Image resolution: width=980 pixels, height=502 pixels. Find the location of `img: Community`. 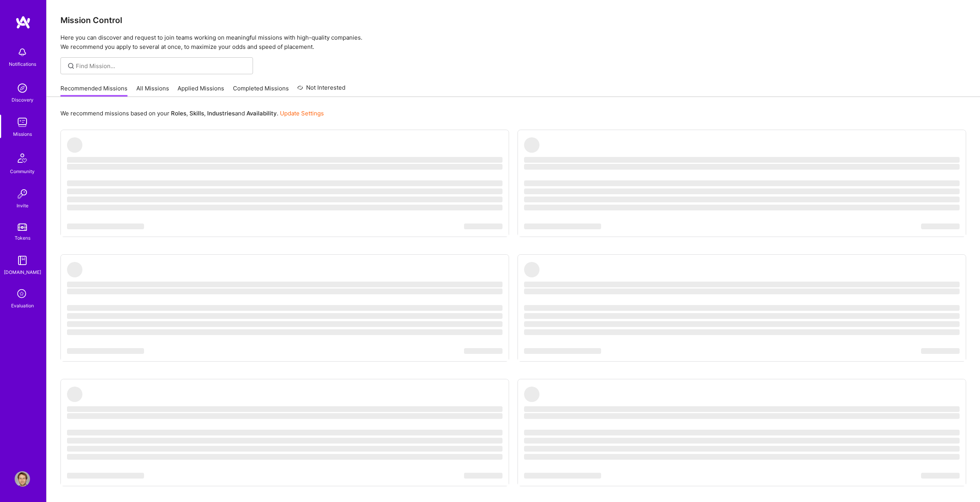

img: Community is located at coordinates (23, 158).